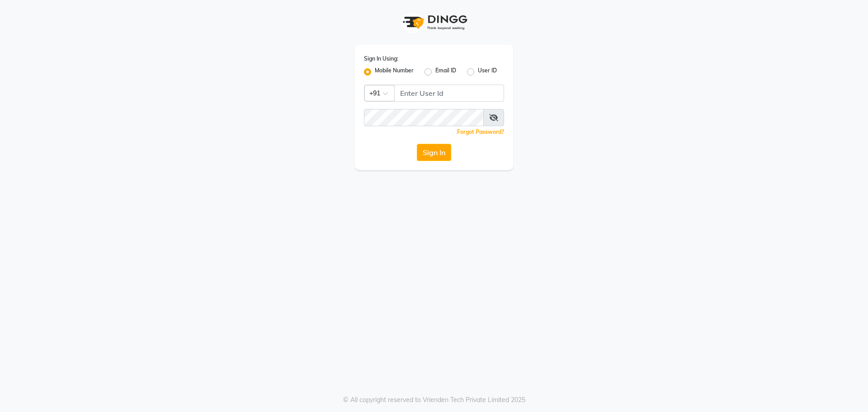 The image size is (868, 412). Describe the element at coordinates (487, 72) in the screenshot. I see `label: User ID` at that location.